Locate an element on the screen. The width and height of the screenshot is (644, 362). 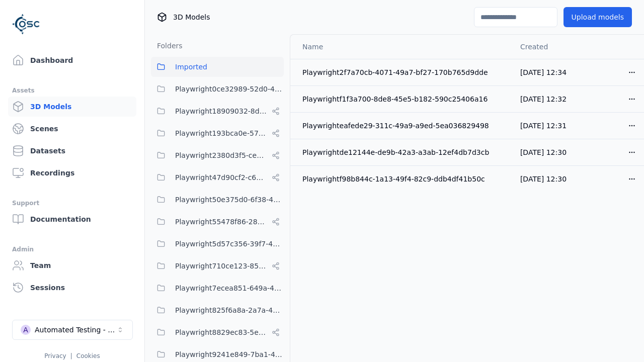
a: 3D Models is located at coordinates (72, 106).